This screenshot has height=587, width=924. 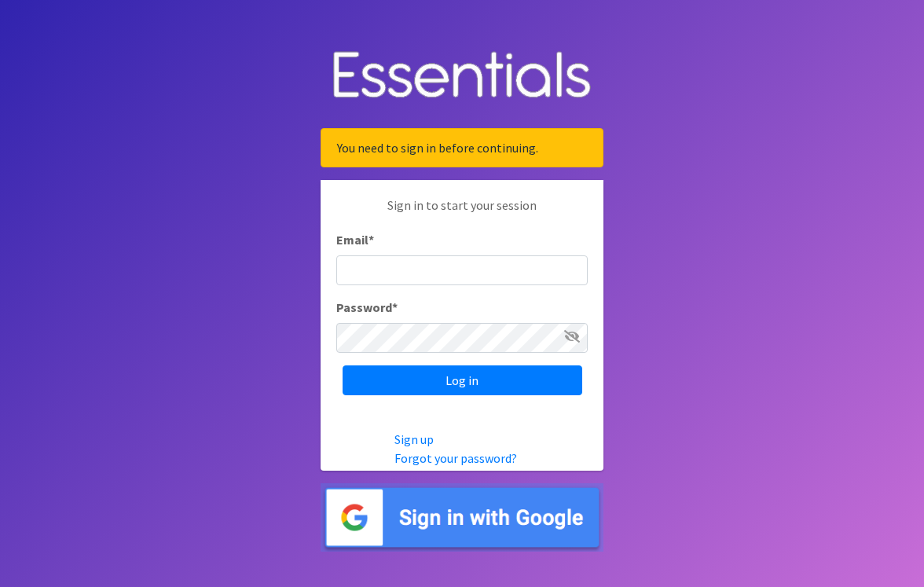 What do you see at coordinates (367, 307) in the screenshot?
I see `label: Password` at bounding box center [367, 307].